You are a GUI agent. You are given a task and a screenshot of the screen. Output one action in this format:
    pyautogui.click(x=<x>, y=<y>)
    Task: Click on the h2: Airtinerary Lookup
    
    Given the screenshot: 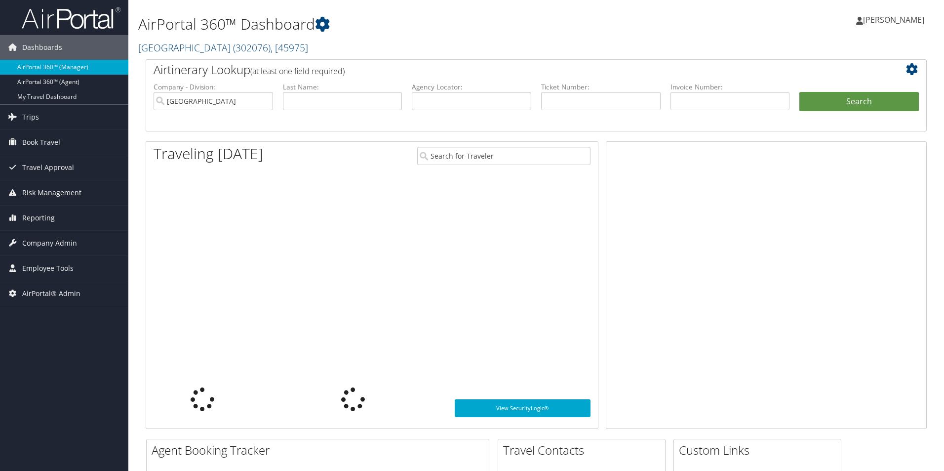 What is the action you would take?
    pyautogui.click(x=504, y=70)
    